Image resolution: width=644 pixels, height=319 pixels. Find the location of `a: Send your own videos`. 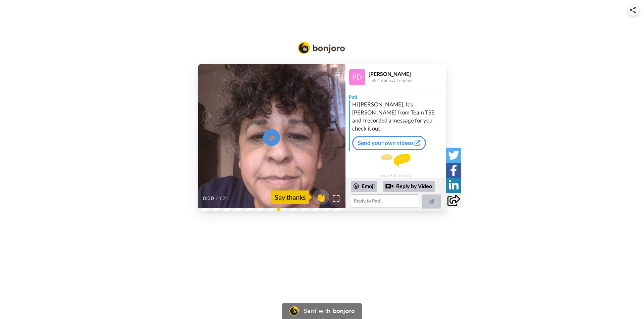

a: Send your own videos is located at coordinates (389, 143).